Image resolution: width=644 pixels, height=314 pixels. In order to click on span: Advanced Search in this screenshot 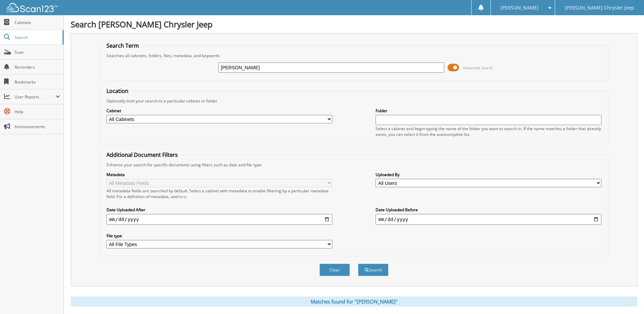, I will do `click(478, 68)`.